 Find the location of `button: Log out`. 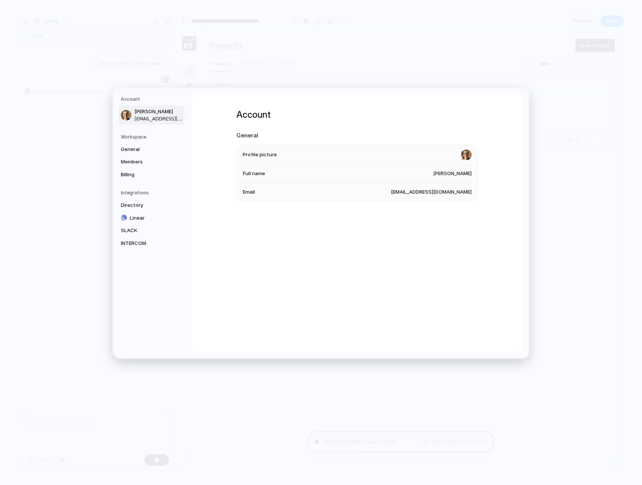

button: Log out is located at coordinates (12, 450).